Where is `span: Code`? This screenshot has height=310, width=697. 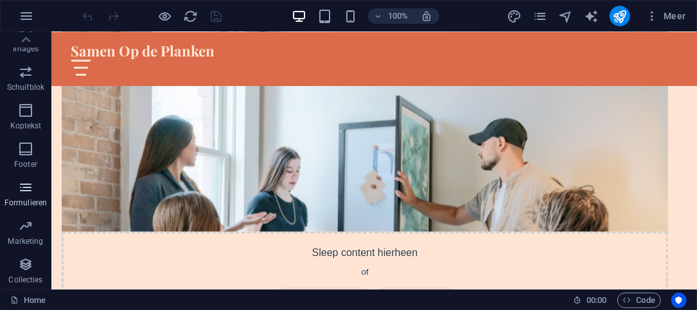
span: Code is located at coordinates (640, 301).